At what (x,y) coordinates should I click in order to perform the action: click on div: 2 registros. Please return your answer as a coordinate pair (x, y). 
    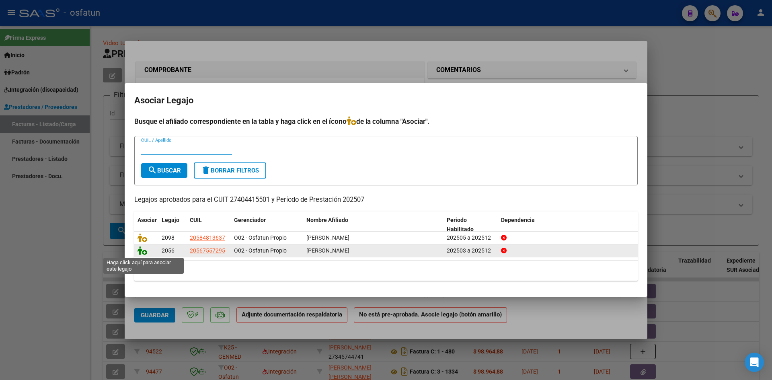
    Looking at the image, I should click on (386, 271).